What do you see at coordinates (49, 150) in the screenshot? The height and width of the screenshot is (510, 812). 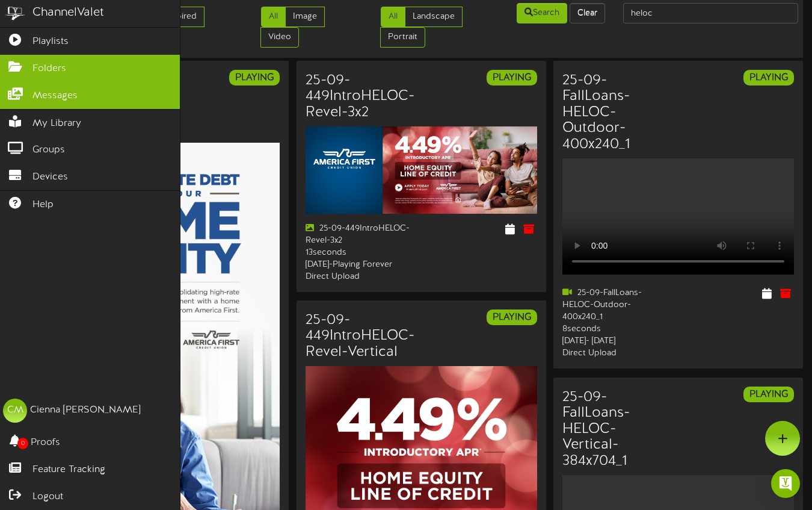 I see `span: Groups` at bounding box center [49, 150].